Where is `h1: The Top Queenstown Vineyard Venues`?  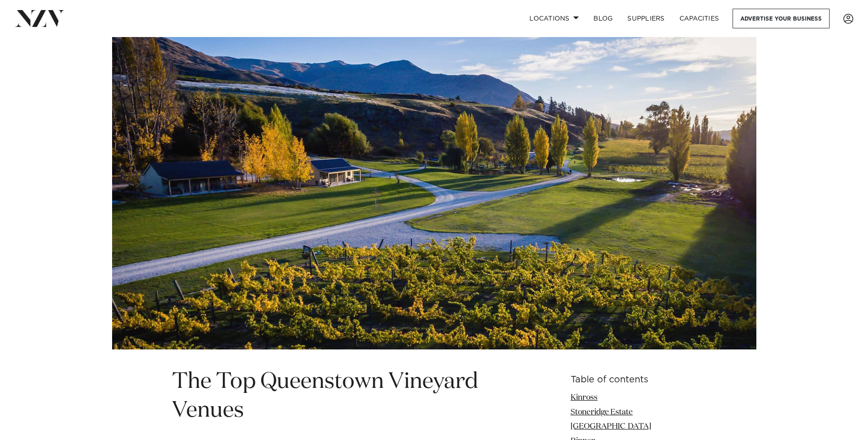
h1: The Top Queenstown Vineyard Venues is located at coordinates (329, 397).